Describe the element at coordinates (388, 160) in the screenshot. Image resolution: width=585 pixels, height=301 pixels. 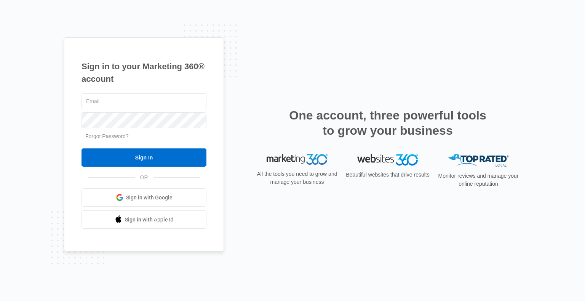
I see `img: Websites 360` at that location.